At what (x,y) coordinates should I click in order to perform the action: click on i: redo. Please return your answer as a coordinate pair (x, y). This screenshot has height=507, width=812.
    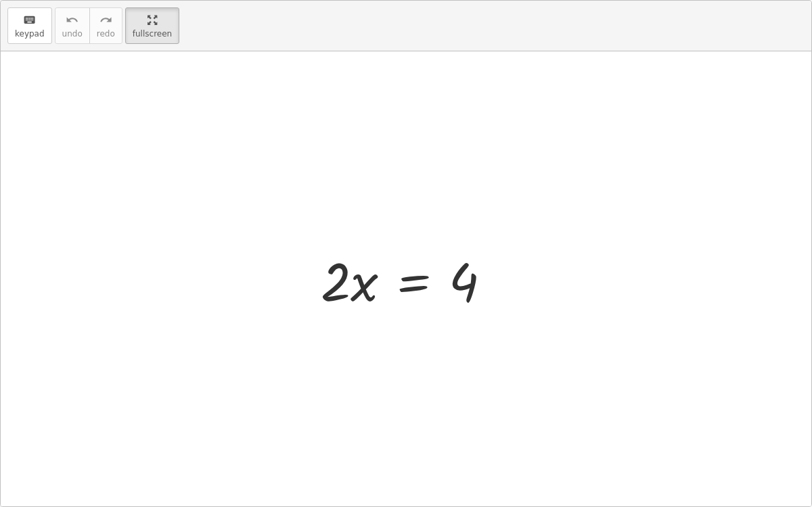
    Looking at the image, I should click on (106, 21).